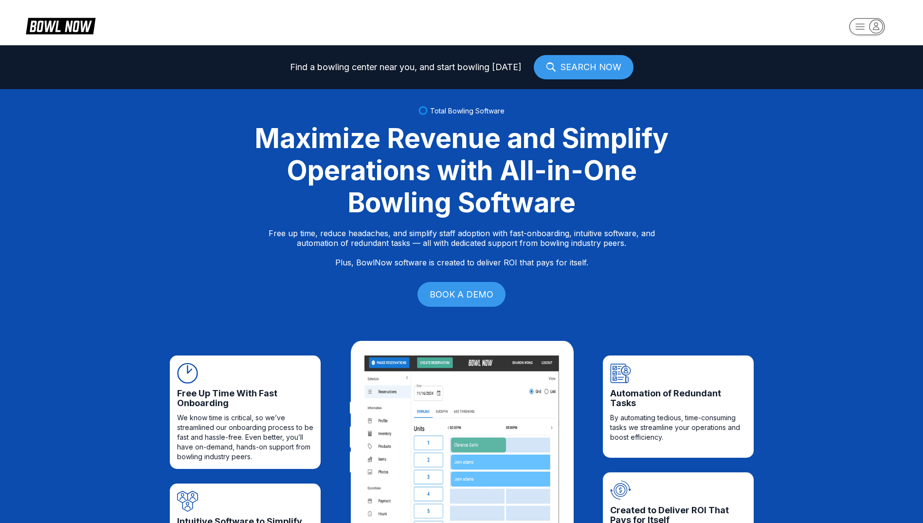  What do you see at coordinates (245, 437) in the screenshot?
I see `span: We know time is critical, so we’ve streamlined our onboarding process to be fast and hassle-free....` at bounding box center [245, 437].